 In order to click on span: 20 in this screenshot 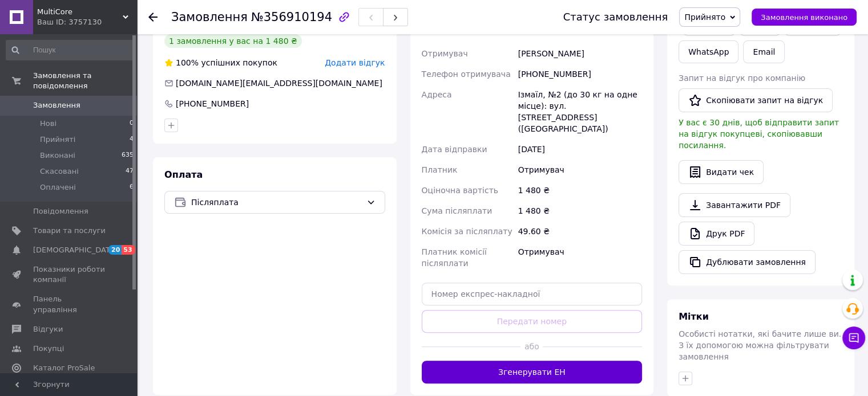, I will do `click(115, 250)`.